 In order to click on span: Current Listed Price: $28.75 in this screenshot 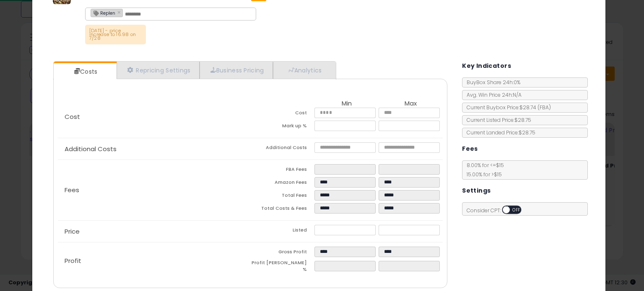, I will do `click(497, 120)`.